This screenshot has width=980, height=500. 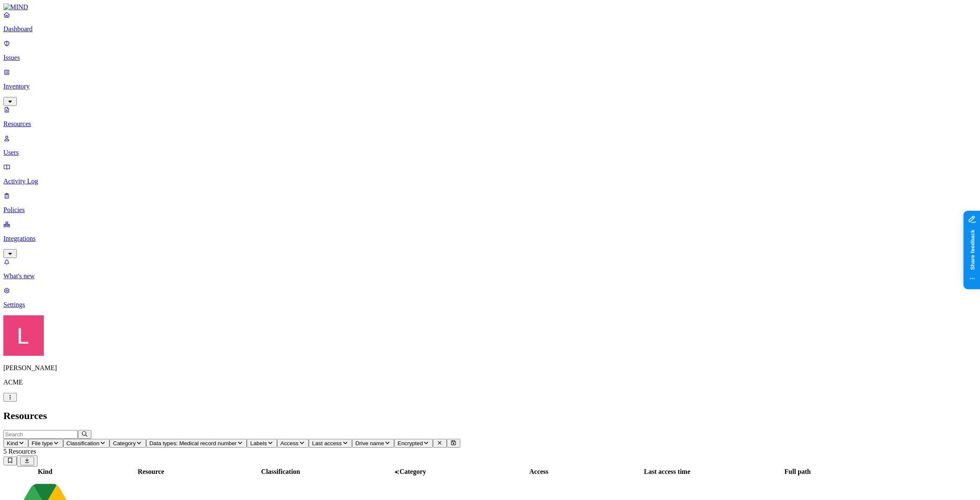 What do you see at coordinates (193, 443) in the screenshot?
I see `span: Data types: Medical record number` at bounding box center [193, 443].